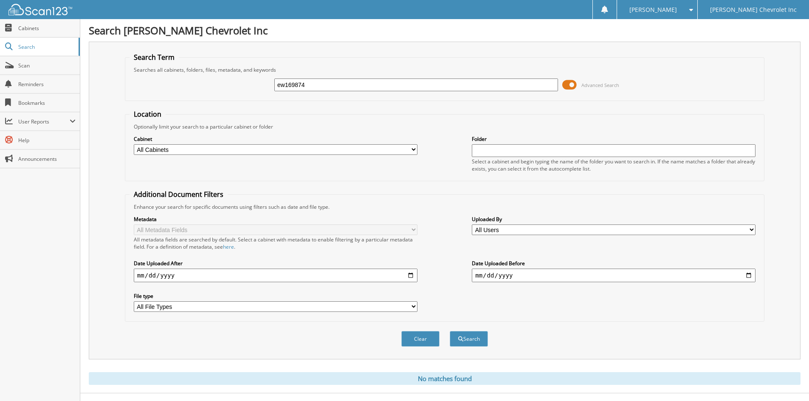 This screenshot has height=401, width=809. What do you see at coordinates (228, 247) in the screenshot?
I see `a: here` at bounding box center [228, 247].